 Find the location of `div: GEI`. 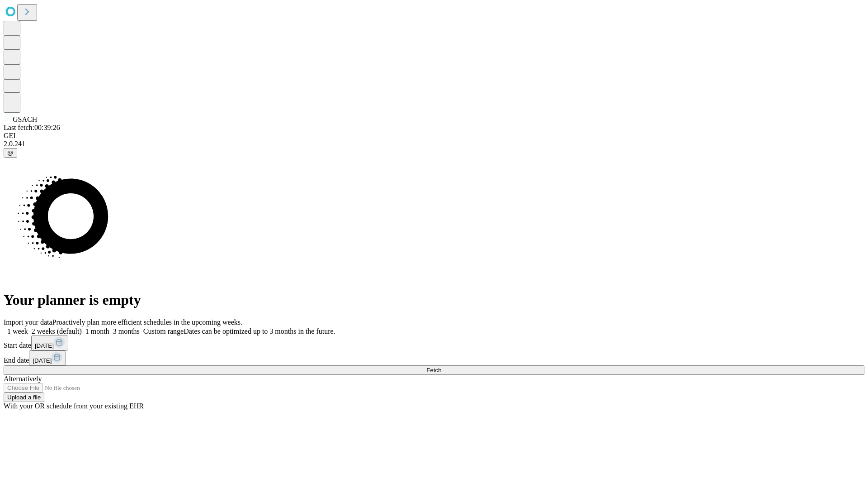

div: GEI is located at coordinates (434, 136).